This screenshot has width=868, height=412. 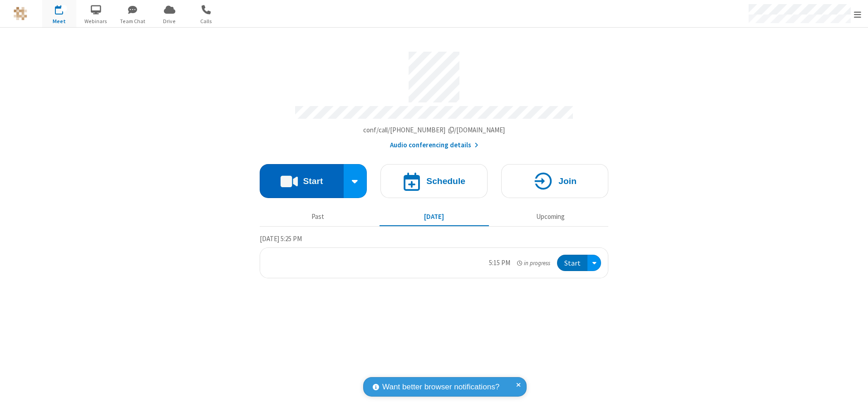 I want to click on span: Drive, so click(x=169, y=21).